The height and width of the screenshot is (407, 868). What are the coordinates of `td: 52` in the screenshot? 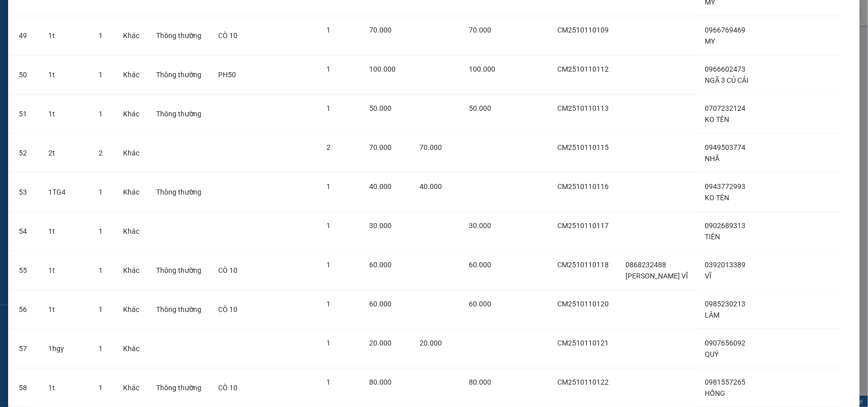 It's located at (25, 153).